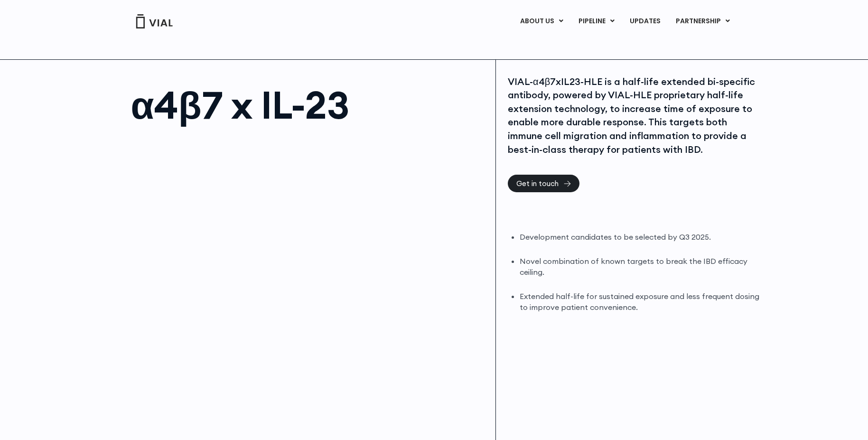 This screenshot has width=868, height=440. Describe the element at coordinates (537, 183) in the screenshot. I see `span: Get in touch` at that location.